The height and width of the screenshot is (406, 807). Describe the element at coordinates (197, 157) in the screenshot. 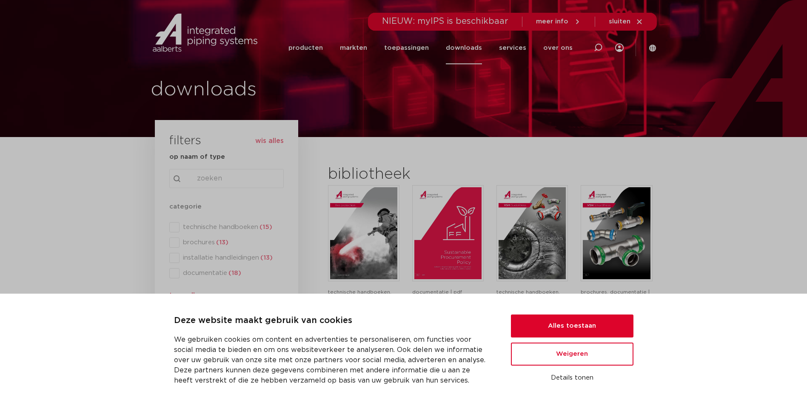

I see `strong: op naam of type` at that location.